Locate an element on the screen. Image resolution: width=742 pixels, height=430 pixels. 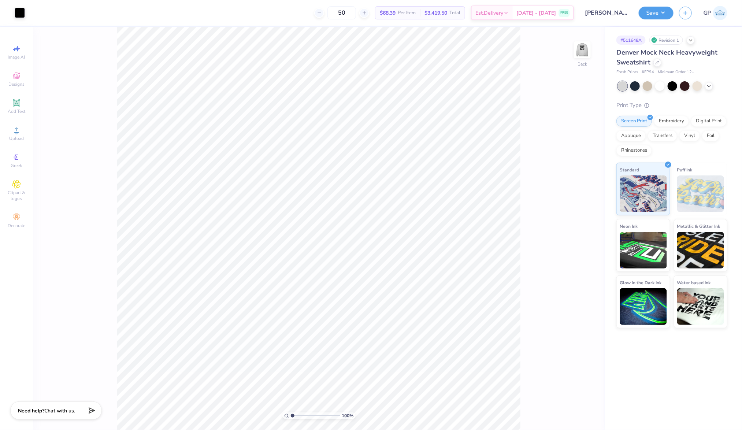
span: Add Text is located at coordinates (16, 111).